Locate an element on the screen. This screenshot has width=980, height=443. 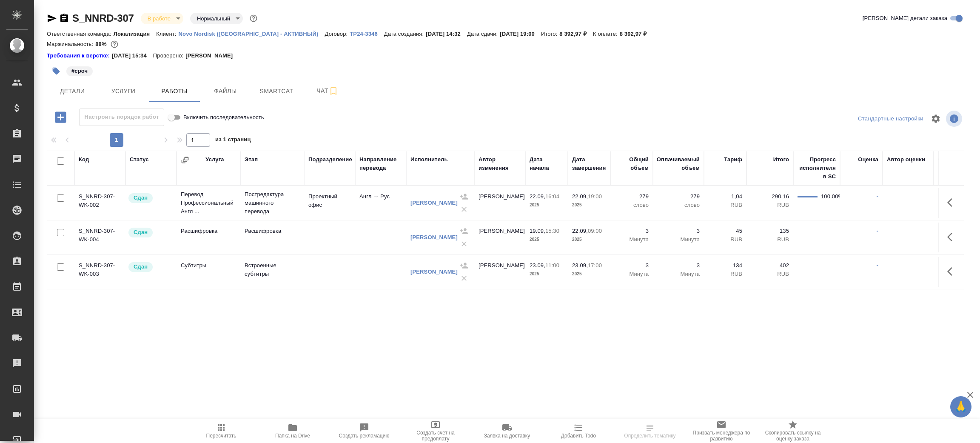
p: 290,16 is located at coordinates (770, 197).